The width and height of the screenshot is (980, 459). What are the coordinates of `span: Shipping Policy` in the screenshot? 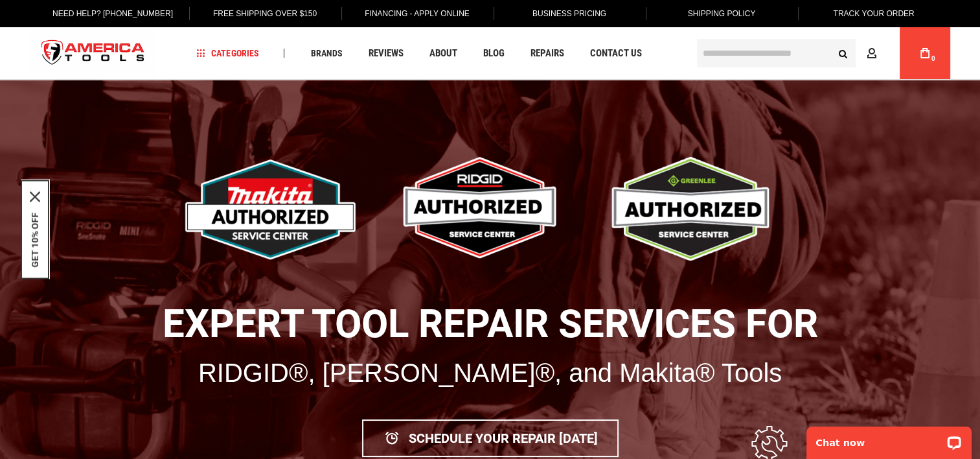 It's located at (722, 13).